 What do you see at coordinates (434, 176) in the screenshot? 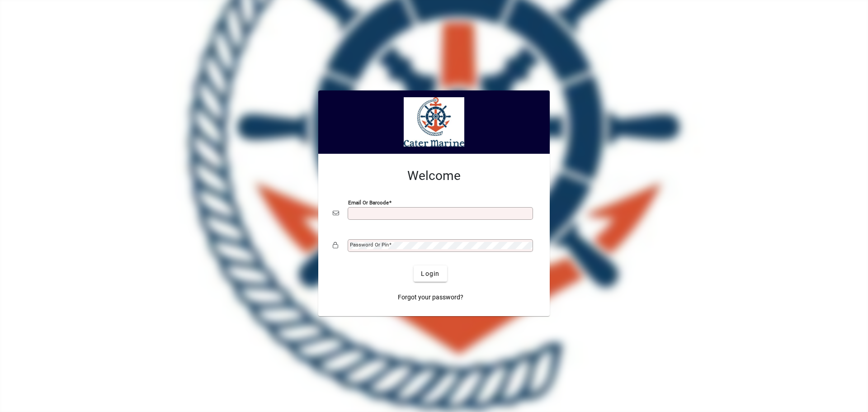
I see `h2: Welcome` at bounding box center [434, 176].